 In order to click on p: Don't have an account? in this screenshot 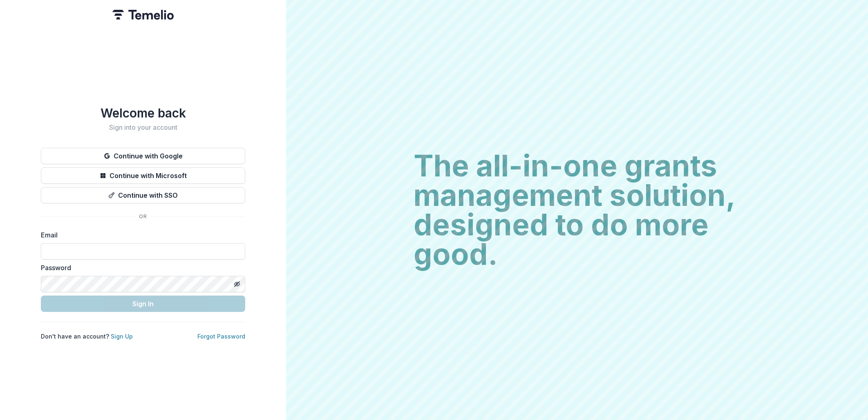, I will do `click(87, 336)`.